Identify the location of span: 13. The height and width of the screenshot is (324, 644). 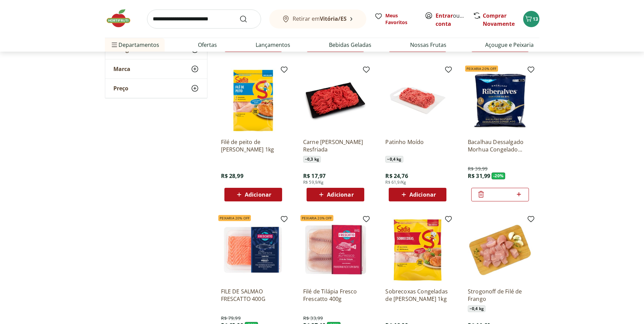
(536, 19).